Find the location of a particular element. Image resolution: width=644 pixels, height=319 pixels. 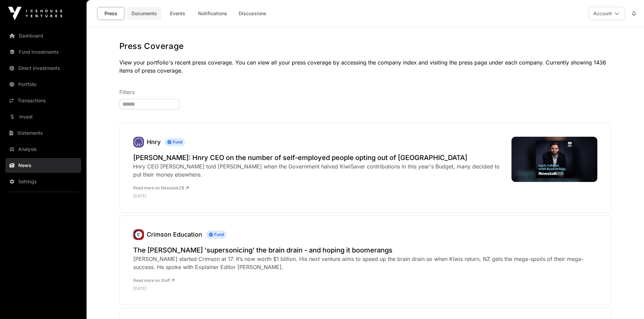

a: Settings is located at coordinates (43, 182).